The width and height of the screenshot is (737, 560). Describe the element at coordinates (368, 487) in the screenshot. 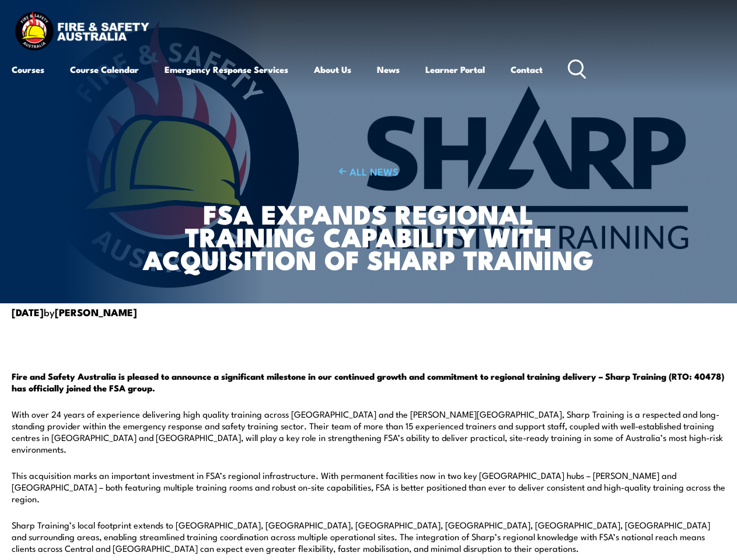

I see `p: This acquisition marks an important investment in FSA’s regional infrastructure. With permanent f...` at that location.